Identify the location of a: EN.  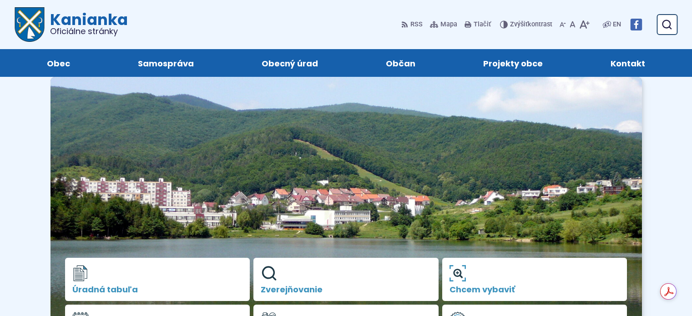
(617, 25).